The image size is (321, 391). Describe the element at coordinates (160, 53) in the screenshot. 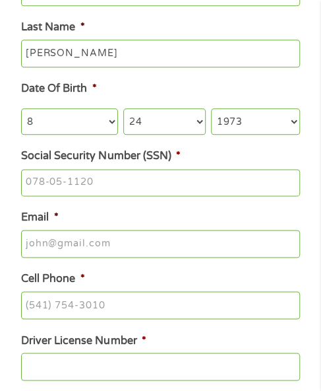

I see `input: Smith` at that location.